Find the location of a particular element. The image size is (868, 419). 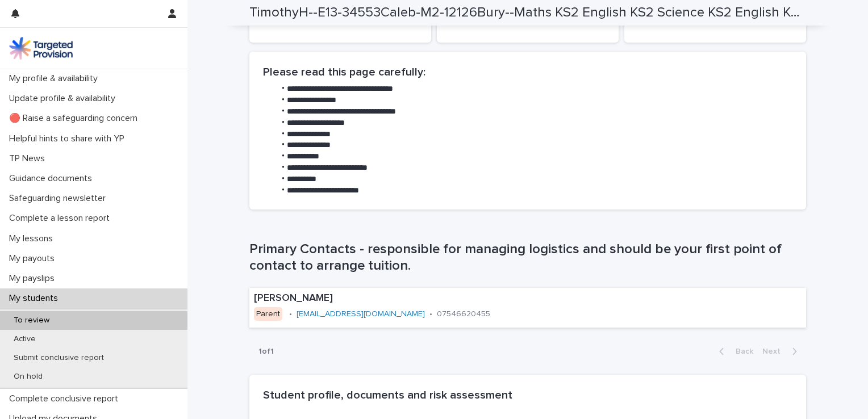

p: My payslips is located at coordinates (34, 278).